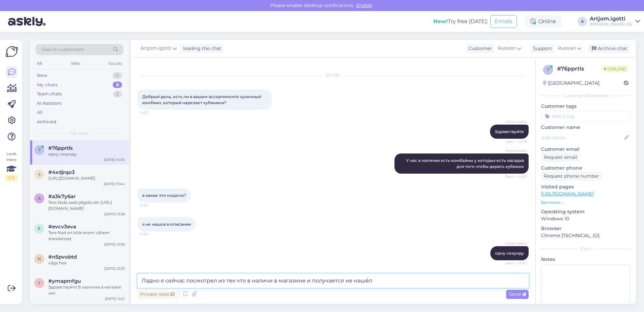 The height and width of the screenshot is (312, 644). What do you see at coordinates (118, 94) in the screenshot?
I see `div: 2` at bounding box center [118, 94].